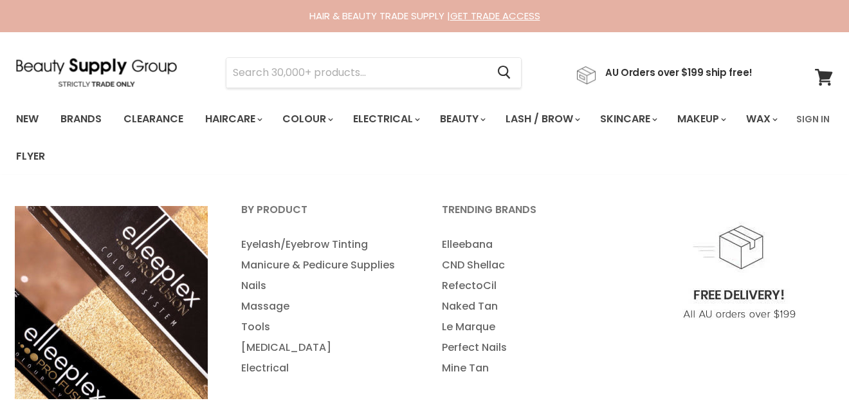 Image resolution: width=849 pixels, height=412 pixels. Describe the element at coordinates (307, 119) in the screenshot. I see `a: Colour` at that location.